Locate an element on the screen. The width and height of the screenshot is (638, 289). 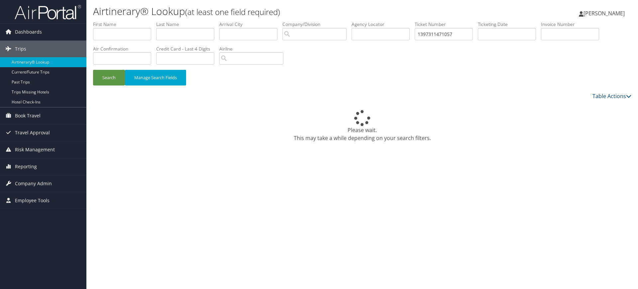
img: airportal-logo.png is located at coordinates (48, 12).